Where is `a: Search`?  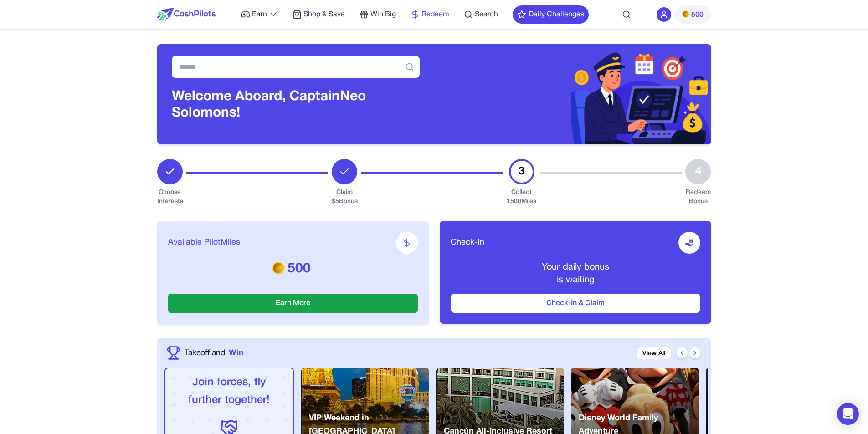 a: Search is located at coordinates (481, 15).